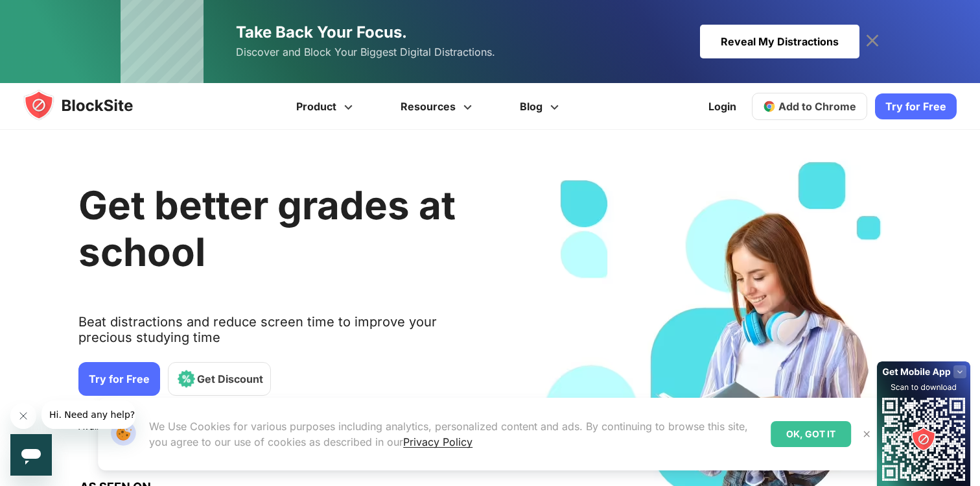 Image resolution: width=980 pixels, height=486 pixels. What do you see at coordinates (326, 106) in the screenshot?
I see `a: Product` at bounding box center [326, 106].